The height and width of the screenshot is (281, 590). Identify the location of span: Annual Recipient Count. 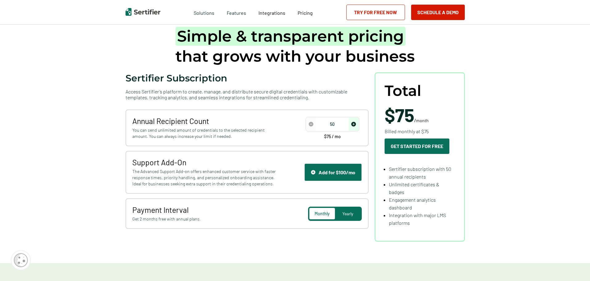
(205, 121).